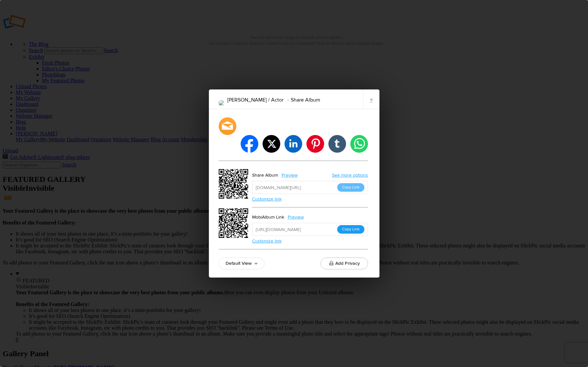  Describe the element at coordinates (265, 176) in the screenshot. I see `div: Share Album` at that location.